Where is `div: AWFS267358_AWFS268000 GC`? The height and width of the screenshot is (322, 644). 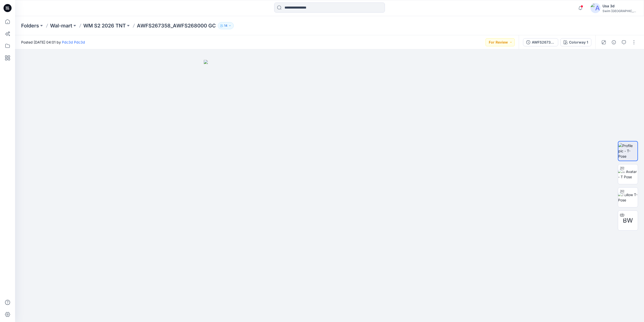
div: AWFS267358_AWFS268000 GC is located at coordinates (543, 42).